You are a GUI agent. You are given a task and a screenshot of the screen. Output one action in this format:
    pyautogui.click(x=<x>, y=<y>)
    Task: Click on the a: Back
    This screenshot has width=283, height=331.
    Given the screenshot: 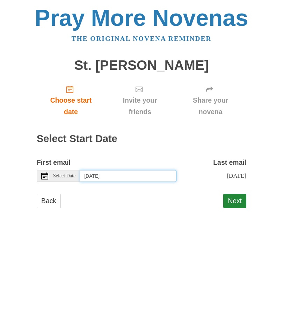 What is the action you would take?
    pyautogui.click(x=49, y=201)
    